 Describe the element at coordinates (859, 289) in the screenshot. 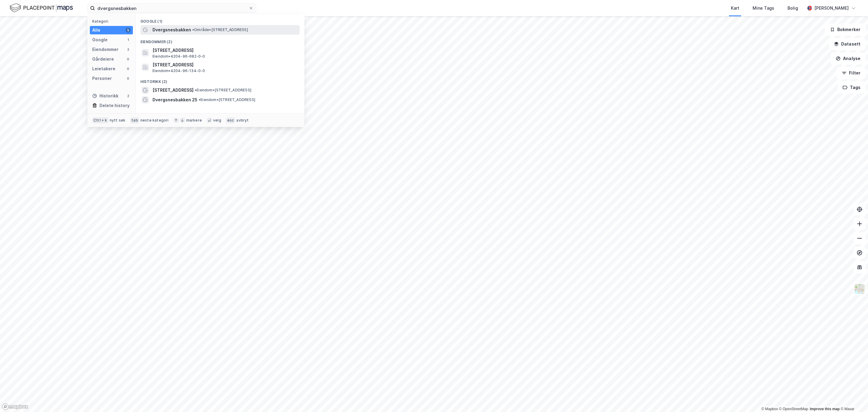

I see `img: Z` at that location.